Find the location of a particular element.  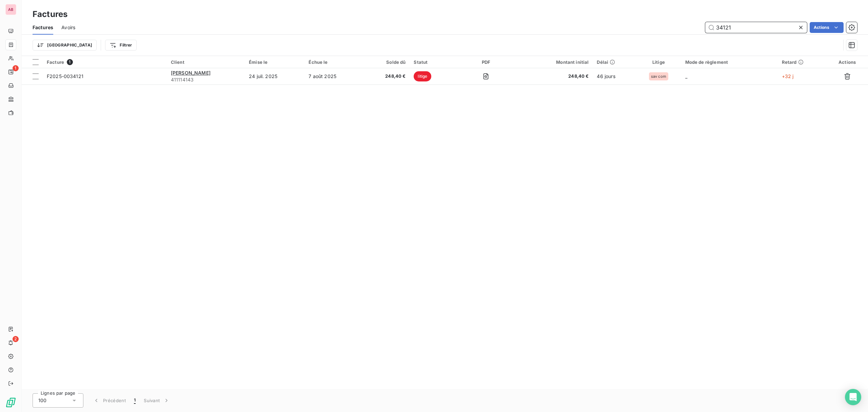

span: +32 j is located at coordinates (788, 76).